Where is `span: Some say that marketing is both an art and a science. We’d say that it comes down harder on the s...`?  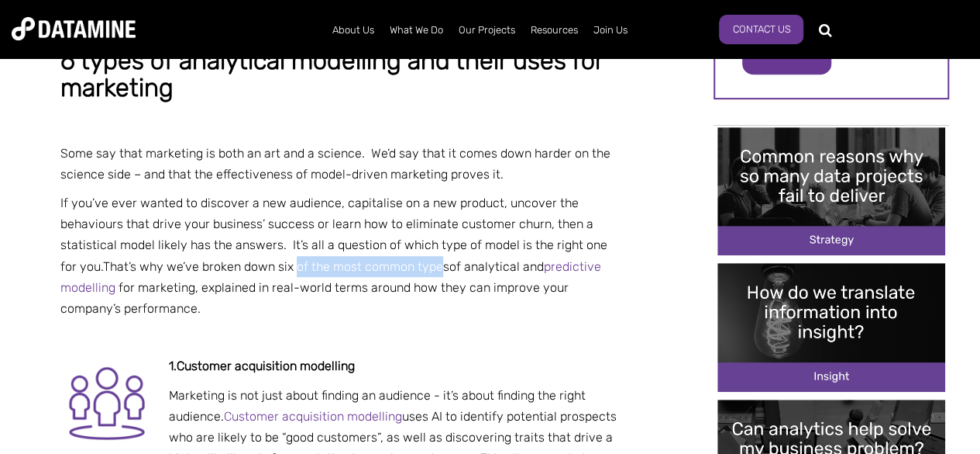 span: Some say that marketing is both an art and a science. We’d say that it comes down harder on the s... is located at coordinates (336, 164).